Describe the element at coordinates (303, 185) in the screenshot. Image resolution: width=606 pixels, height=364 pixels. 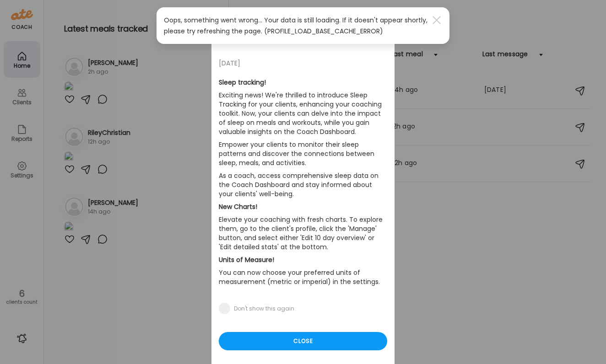
I see `p: As a coach, access comprehensive sleep data on the Coach Dashboard and stay informed about your c...` at that location.